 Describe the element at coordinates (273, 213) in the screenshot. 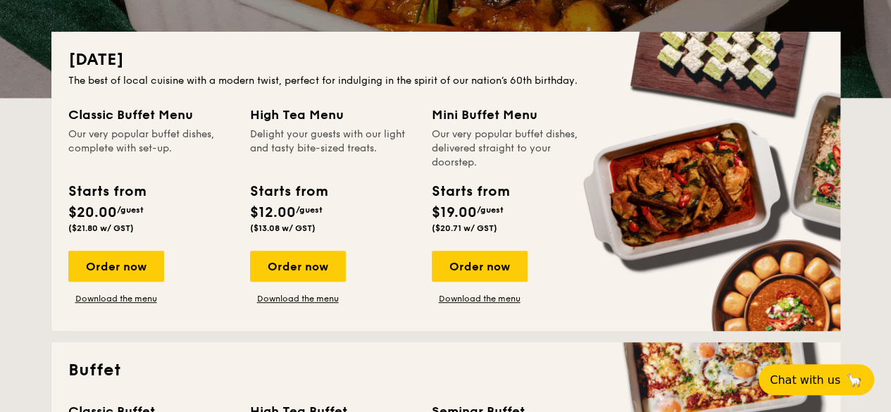

I see `span: $12.00` at that location.